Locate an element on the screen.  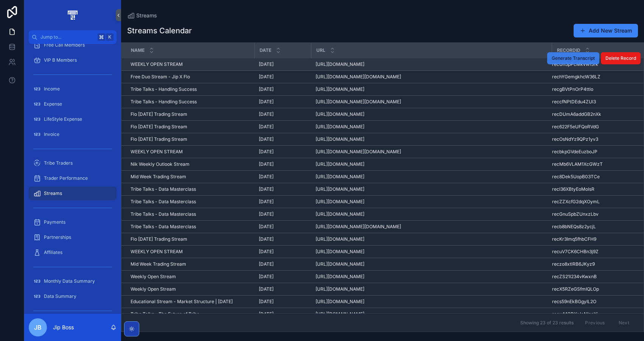
span: reccfNPtDEdu4ZUl3 is located at coordinates (574, 102).